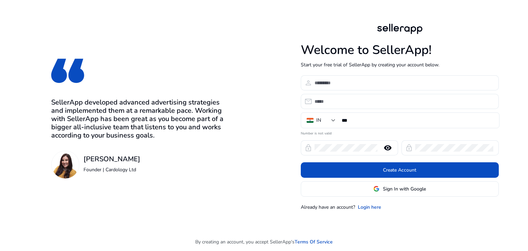 This screenshot has height=251, width=528. What do you see at coordinates (404, 189) in the screenshot?
I see `span: Sign In with Google` at bounding box center [404, 189].